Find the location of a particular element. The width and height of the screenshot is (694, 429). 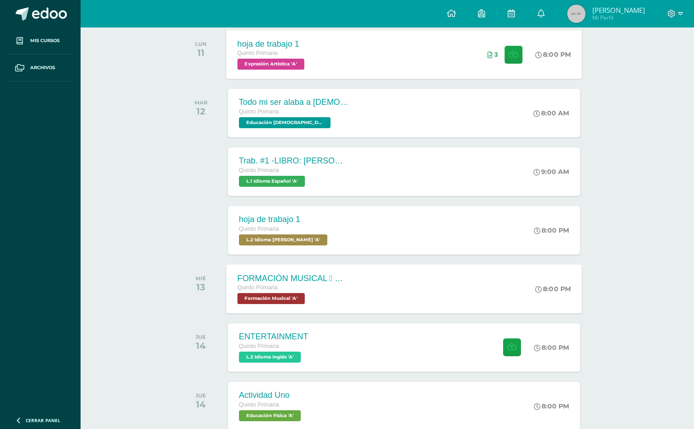

div: 12 is located at coordinates (201, 111).